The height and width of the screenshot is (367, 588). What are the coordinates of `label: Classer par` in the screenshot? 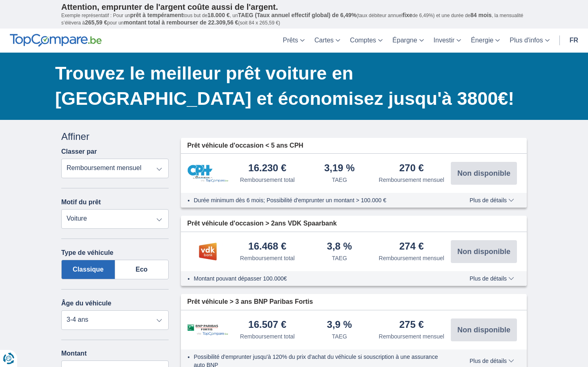 It's located at (79, 152).